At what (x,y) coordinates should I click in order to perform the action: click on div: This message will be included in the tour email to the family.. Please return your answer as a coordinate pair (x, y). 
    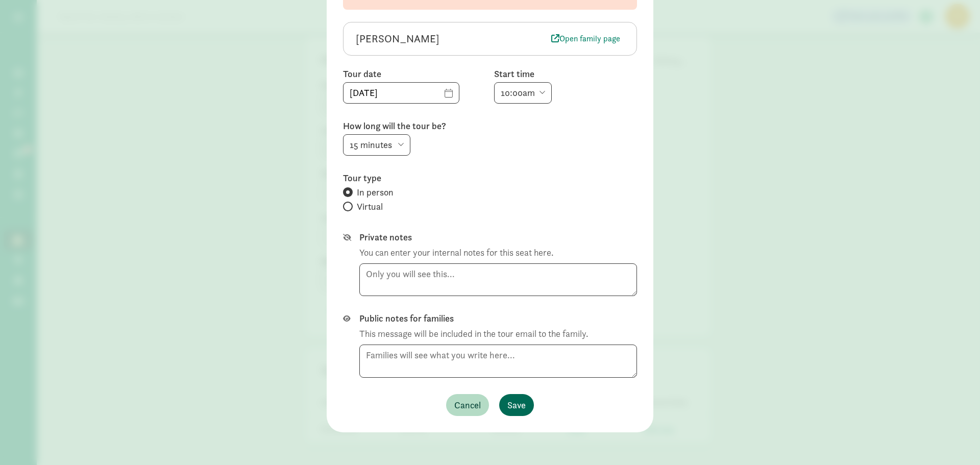
    Looking at the image, I should click on (474, 334).